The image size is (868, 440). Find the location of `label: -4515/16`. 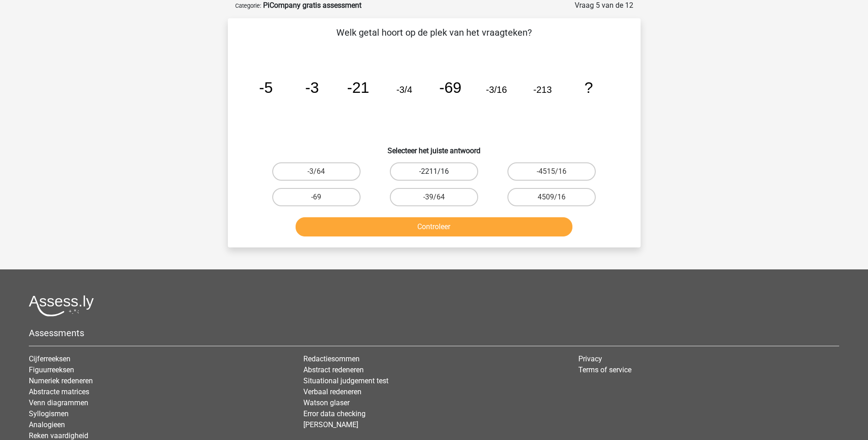

label: -4515/16 is located at coordinates (552, 172).